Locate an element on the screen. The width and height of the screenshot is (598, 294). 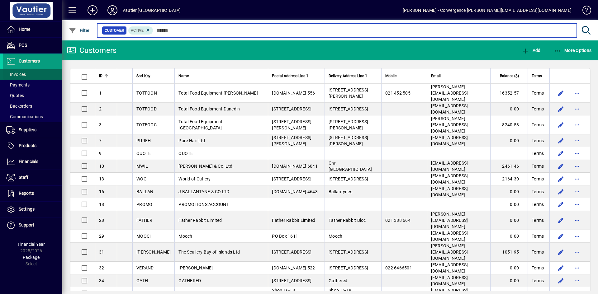
span: Add is located at coordinates (531, 50).